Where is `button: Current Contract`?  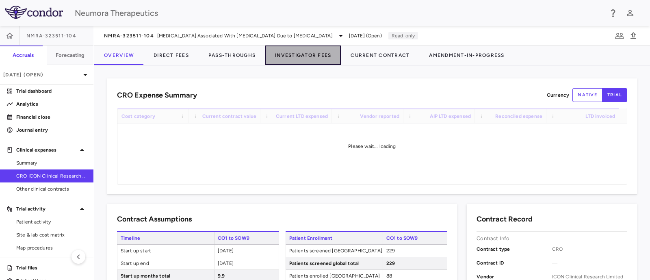
button: Current Contract is located at coordinates (380, 55).